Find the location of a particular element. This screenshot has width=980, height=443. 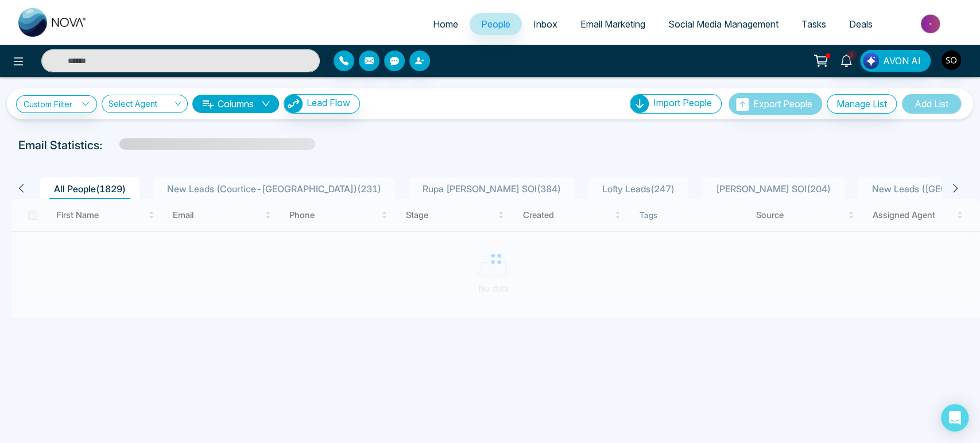

button: Export People is located at coordinates (775, 104).